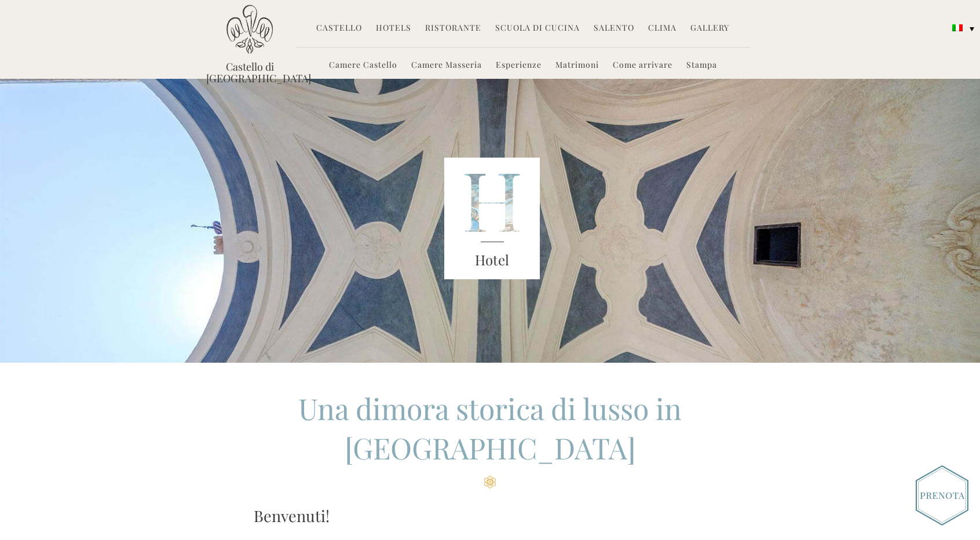 The image size is (980, 540). I want to click on h3: Hotel, so click(493, 261).